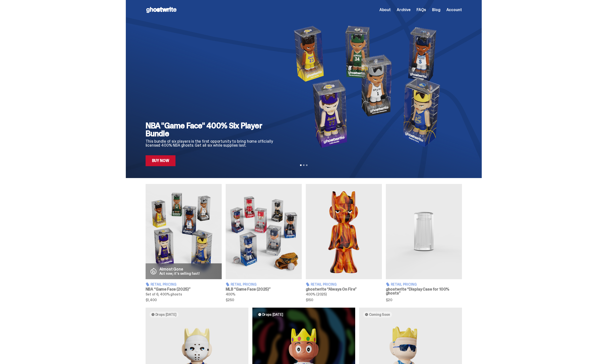  Describe the element at coordinates (403, 10) in the screenshot. I see `a: Archive` at that location.